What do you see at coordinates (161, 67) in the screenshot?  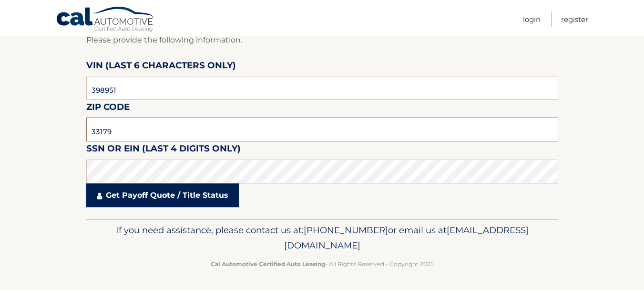 I see `label: VIN (last 6 characters only)` at bounding box center [161, 67].